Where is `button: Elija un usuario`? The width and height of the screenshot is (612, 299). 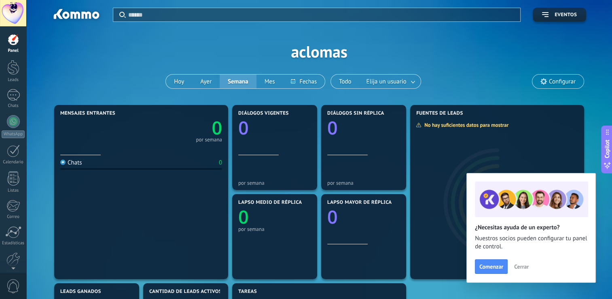
button: Elija un usuario is located at coordinates (390, 81).